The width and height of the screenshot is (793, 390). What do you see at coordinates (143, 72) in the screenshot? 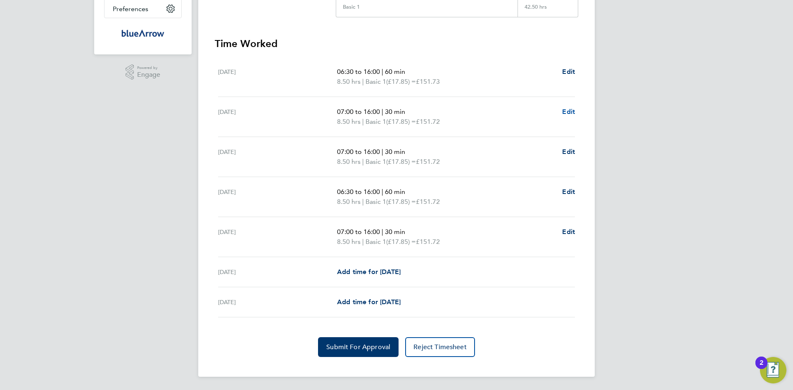
I see `a: Powered byEngage` at bounding box center [143, 72].